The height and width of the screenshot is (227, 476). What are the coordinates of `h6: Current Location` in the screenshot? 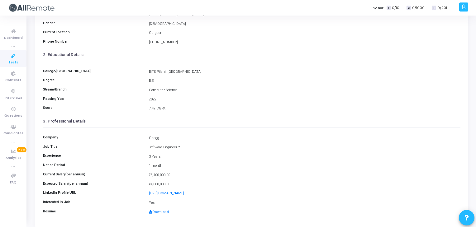 It's located at (93, 32).